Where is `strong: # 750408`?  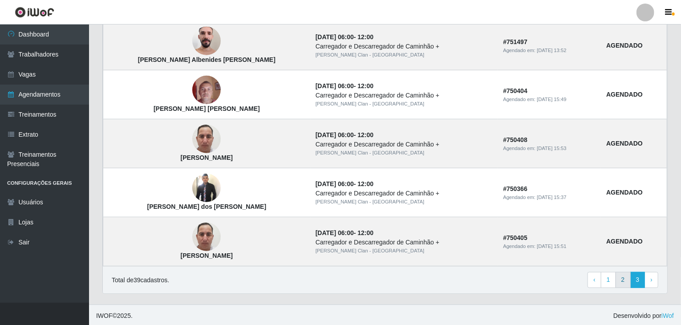 strong: # 750408 is located at coordinates (515, 140).